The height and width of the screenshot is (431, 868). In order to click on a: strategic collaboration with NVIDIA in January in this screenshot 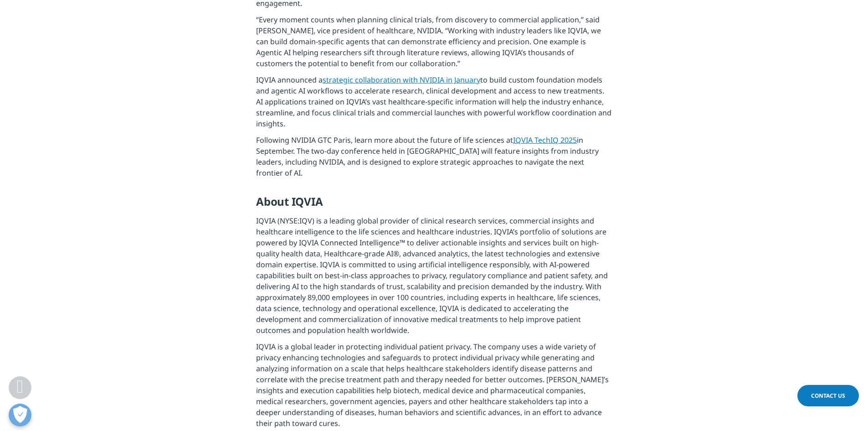, I will do `click(401, 80)`.